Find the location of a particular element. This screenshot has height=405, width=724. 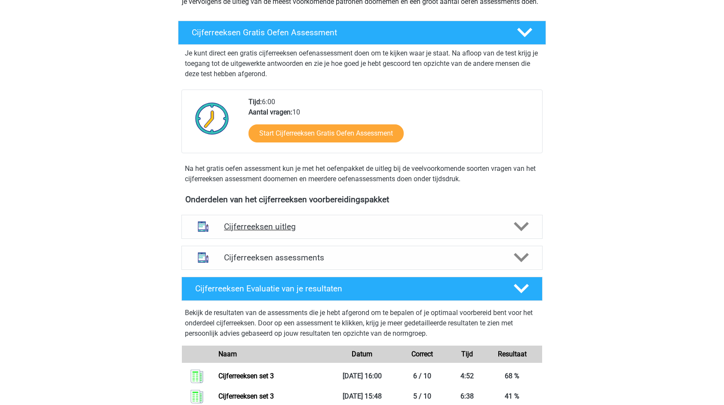

div: Datum is located at coordinates (362, 354).